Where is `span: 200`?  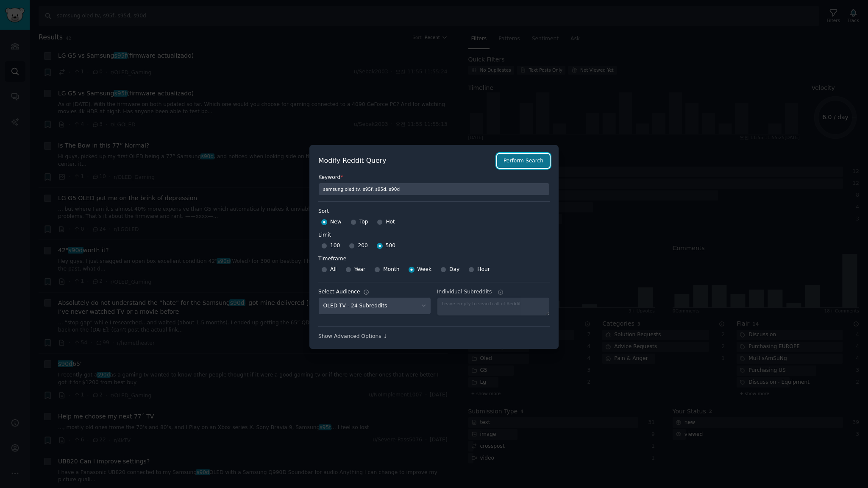
span: 200 is located at coordinates (363, 246).